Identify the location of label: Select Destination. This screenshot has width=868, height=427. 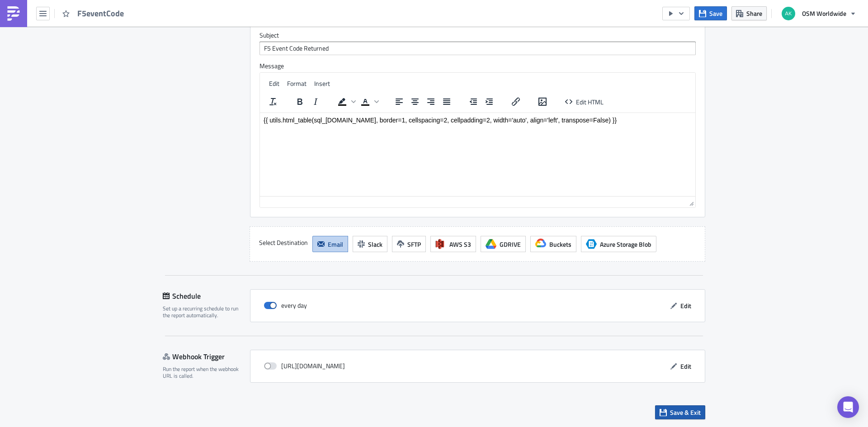
(283, 243).